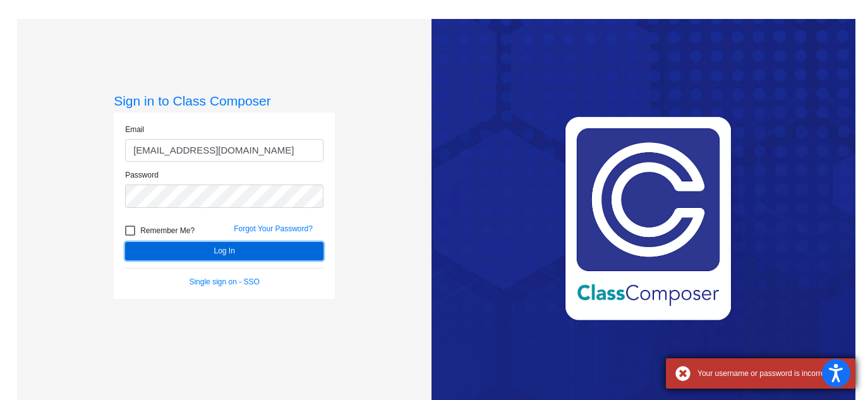 This screenshot has width=863, height=400. I want to click on button: Log In, so click(224, 251).